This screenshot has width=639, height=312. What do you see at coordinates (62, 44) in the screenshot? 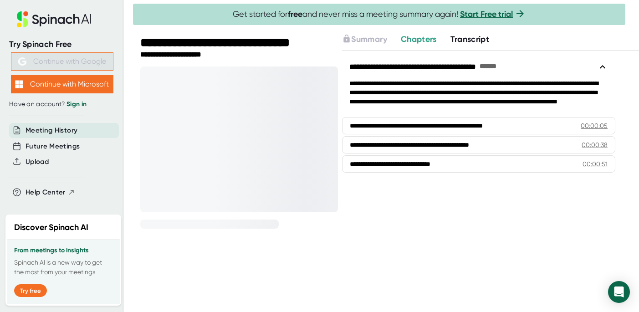
I see `div: Try Spinach Free` at bounding box center [62, 44].